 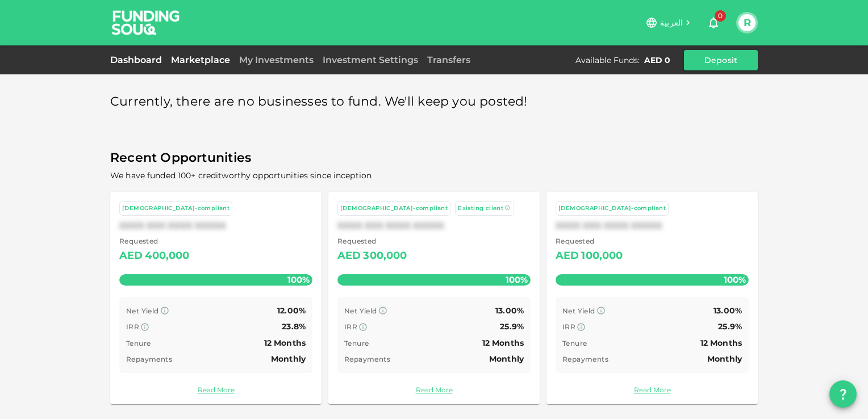 What do you see at coordinates (167, 256) in the screenshot?
I see `div: 400,000` at bounding box center [167, 256].